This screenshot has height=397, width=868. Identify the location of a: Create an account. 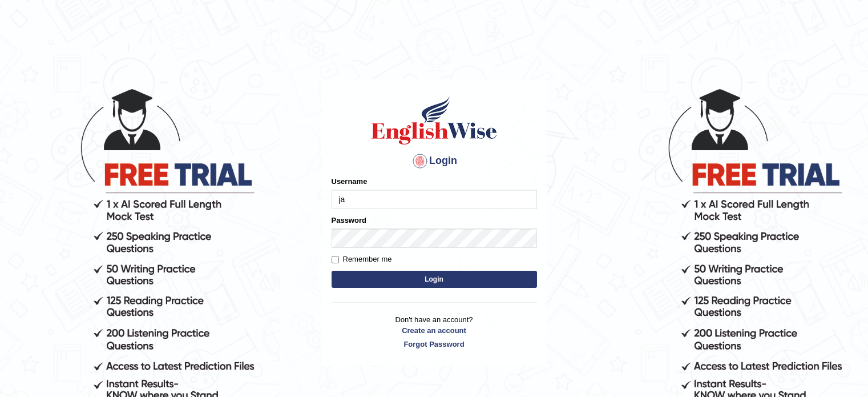
(434, 330).